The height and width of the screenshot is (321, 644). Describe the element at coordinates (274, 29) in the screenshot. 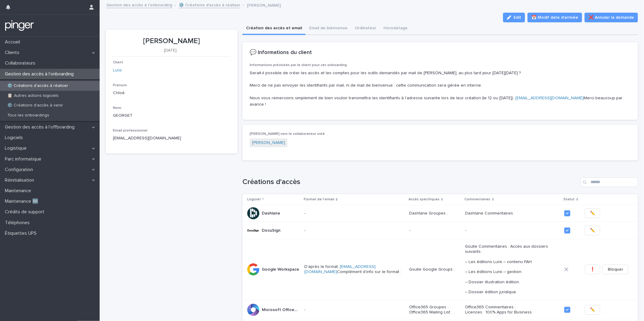

I see `button: Création des accès et email` at that location.